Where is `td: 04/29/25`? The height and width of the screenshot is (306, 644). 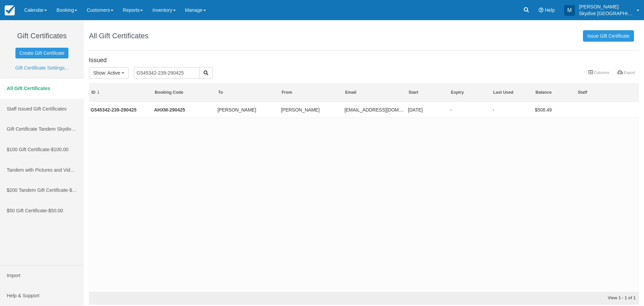 td: 04/29/25 is located at coordinates (427, 110).